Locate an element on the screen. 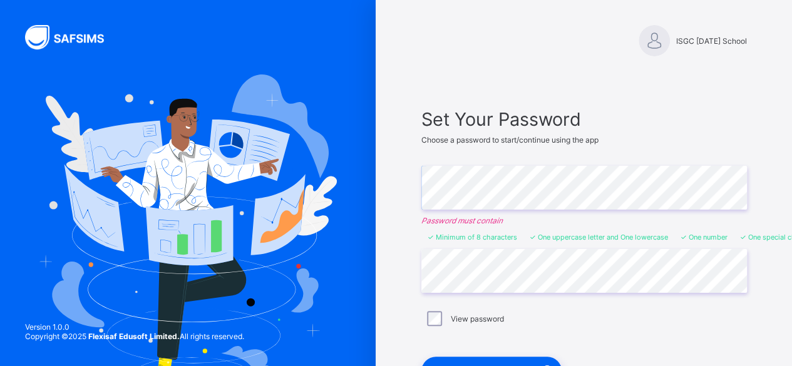  em: Password must contain is located at coordinates (584, 221).